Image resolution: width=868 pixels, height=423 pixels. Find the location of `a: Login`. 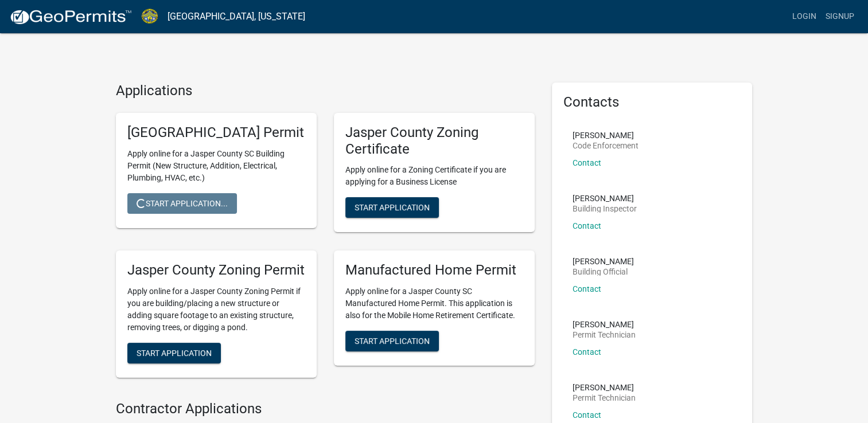

a: Login is located at coordinates (805, 17).